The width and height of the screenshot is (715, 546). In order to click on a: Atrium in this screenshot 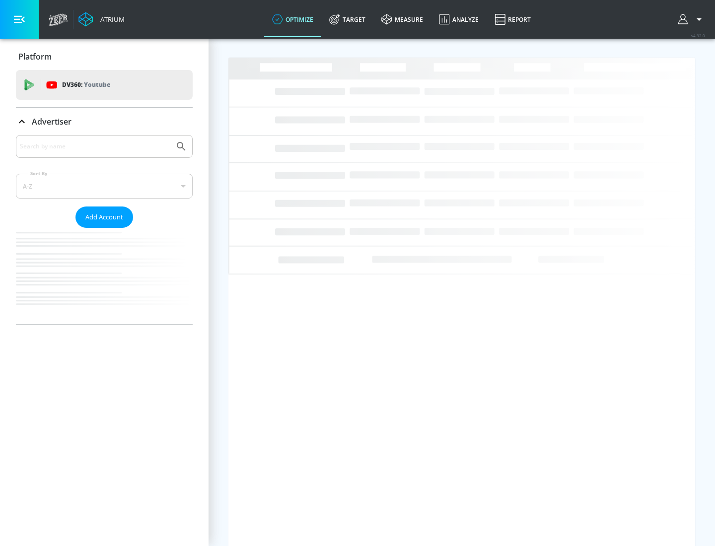, I will do `click(101, 19)`.